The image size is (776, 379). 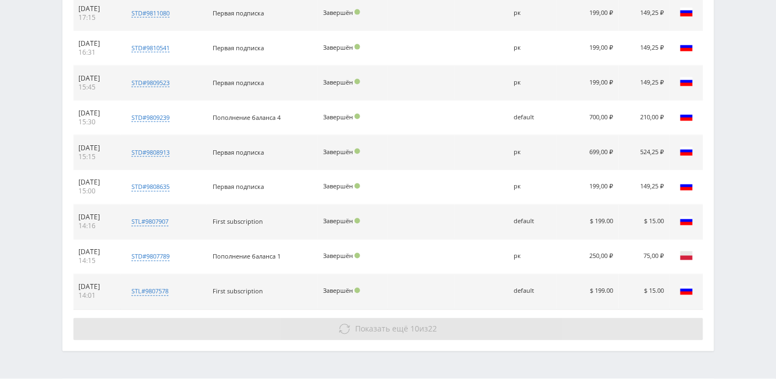 What do you see at coordinates (415, 329) in the screenshot?
I see `span: 10` at bounding box center [415, 329].